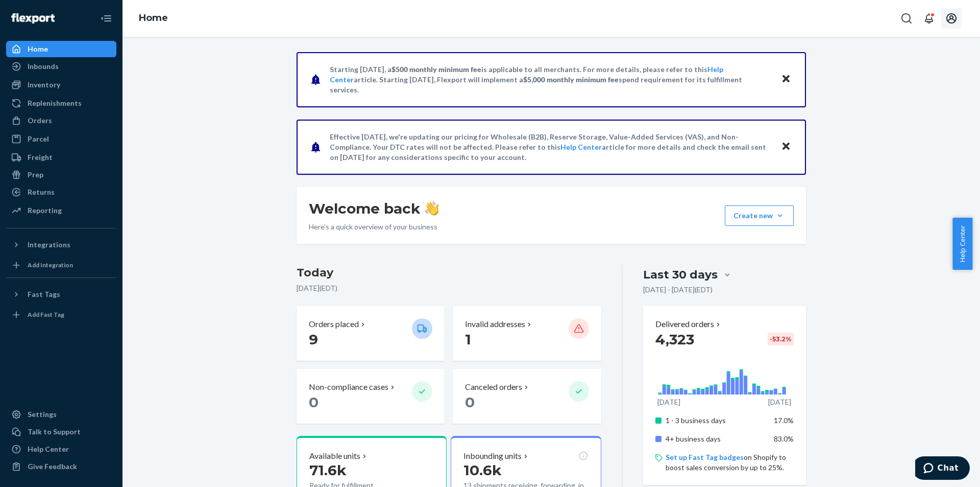 Image resolution: width=980 pixels, height=487 pixels. I want to click on img: Flexport logo, so click(32, 19).